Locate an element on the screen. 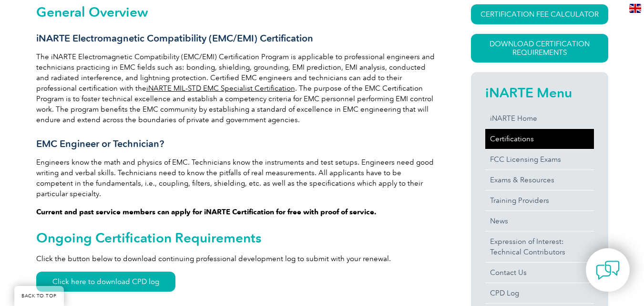  a: BACK TO TOP is located at coordinates (39, 296).